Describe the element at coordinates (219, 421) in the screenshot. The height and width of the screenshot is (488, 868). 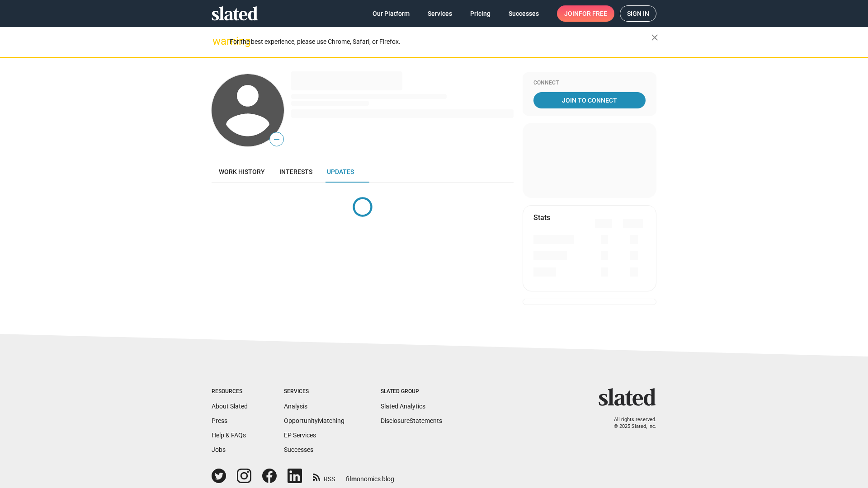
I see `a: Press` at that location.